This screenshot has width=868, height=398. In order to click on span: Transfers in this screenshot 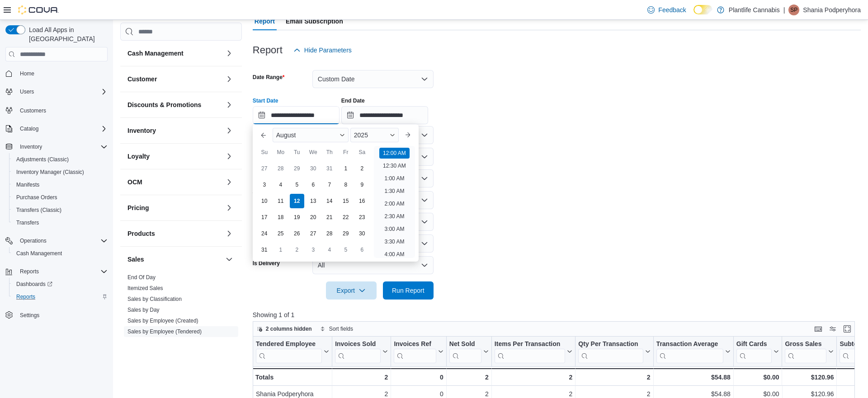, I will do `click(28, 223)`.